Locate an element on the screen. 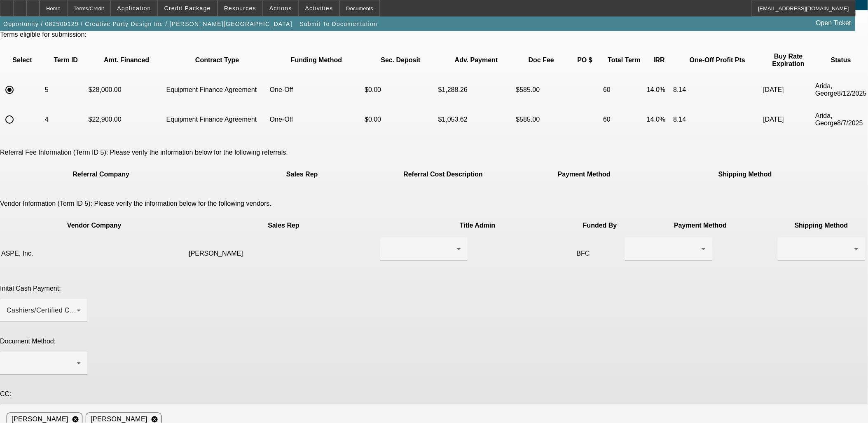  span: Credit Package is located at coordinates (187, 8).